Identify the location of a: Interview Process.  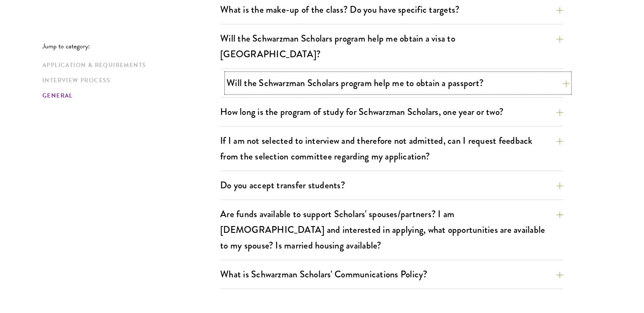
(129, 80).